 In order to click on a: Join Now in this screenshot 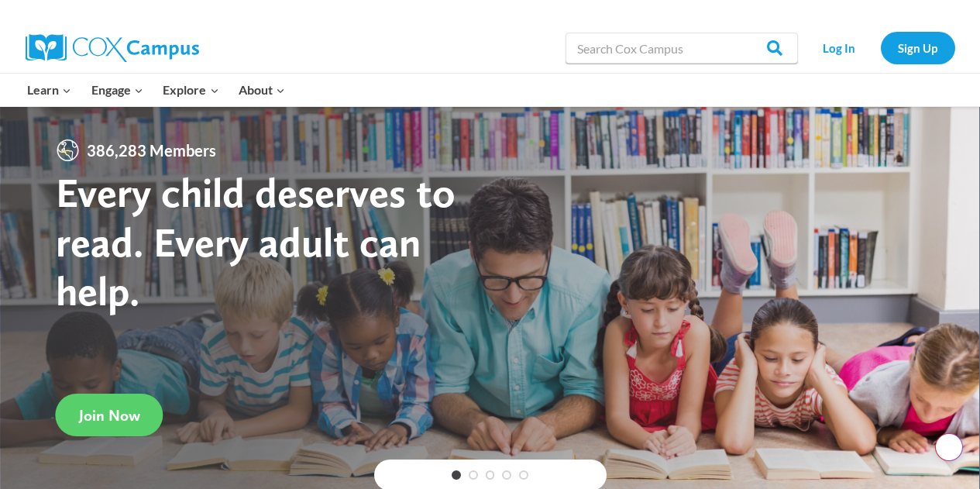, I will do `click(109, 415)`.